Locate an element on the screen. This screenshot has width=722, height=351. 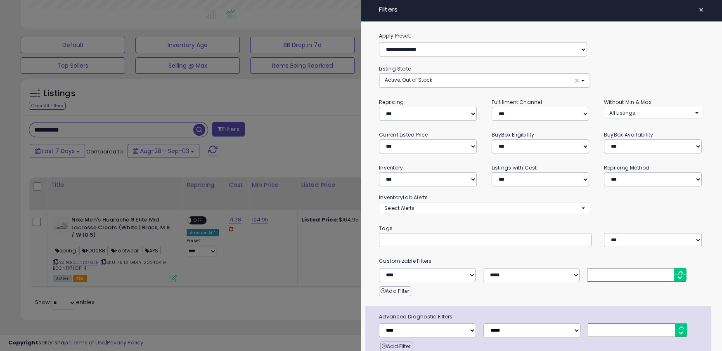
label: Apply Preset: is located at coordinates (541, 36).